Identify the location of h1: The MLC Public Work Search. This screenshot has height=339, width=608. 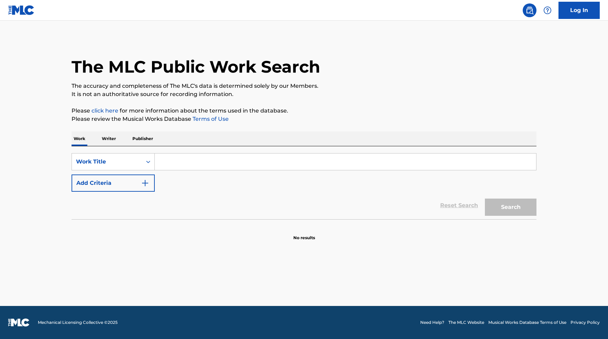
(196, 67).